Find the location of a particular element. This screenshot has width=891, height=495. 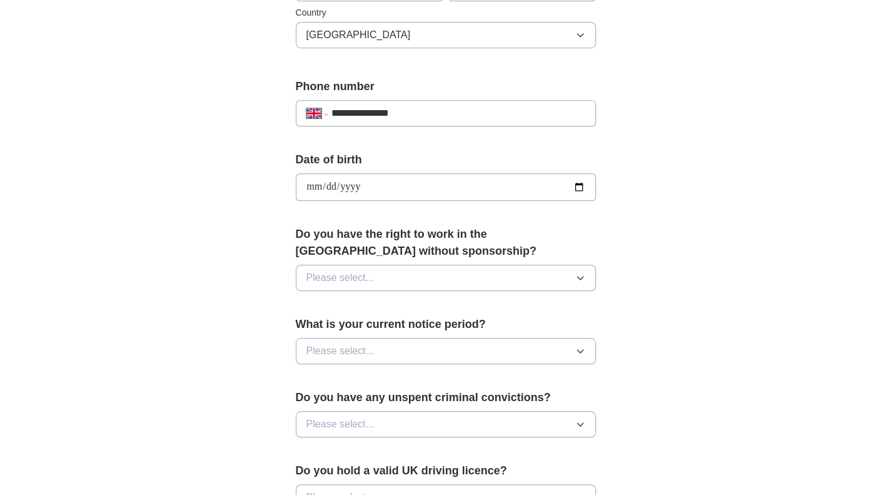

label: Phone number is located at coordinates (446, 86).